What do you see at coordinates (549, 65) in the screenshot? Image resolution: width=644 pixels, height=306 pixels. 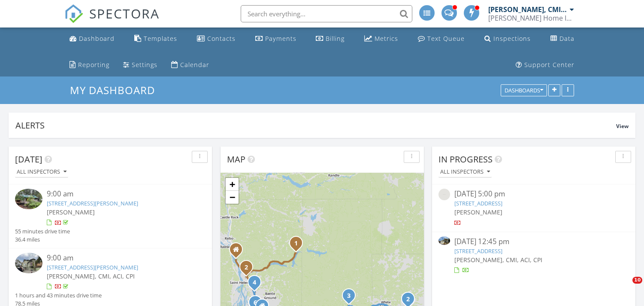 I see `div: Support Center` at bounding box center [549, 65].